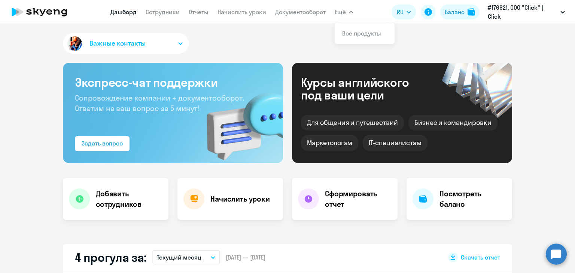 This screenshot has height=273, width=575. What do you see at coordinates (110, 258) in the screenshot?
I see `h2: 4 прогула за:` at bounding box center [110, 258].